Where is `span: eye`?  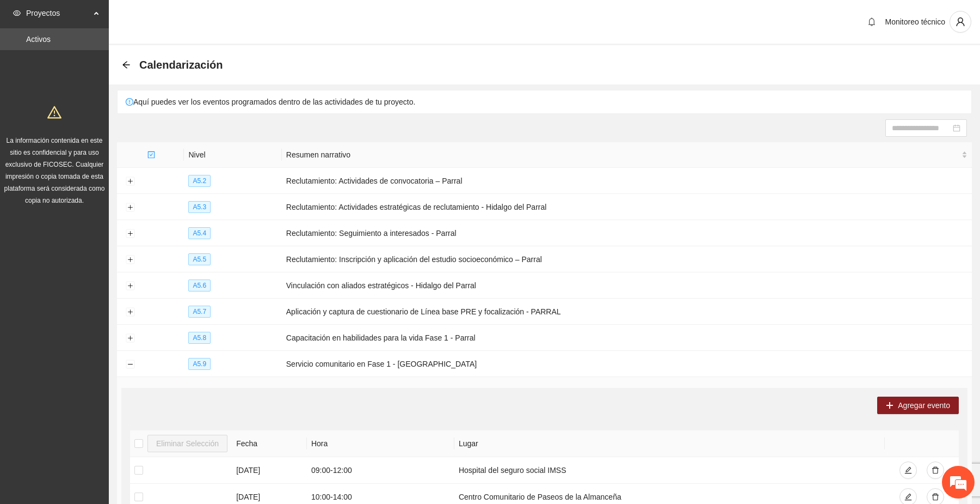 span: eye is located at coordinates (17, 13).